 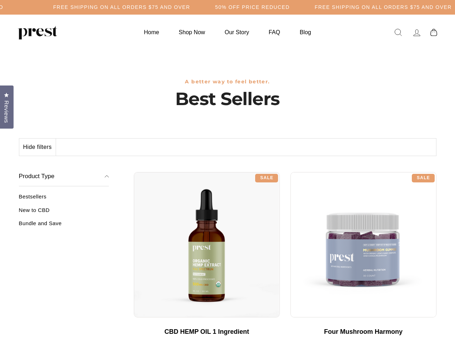 What do you see at coordinates (252, 7) in the screenshot?
I see `h5: 50% OFF PRICE REDUCED` at bounding box center [252, 7].